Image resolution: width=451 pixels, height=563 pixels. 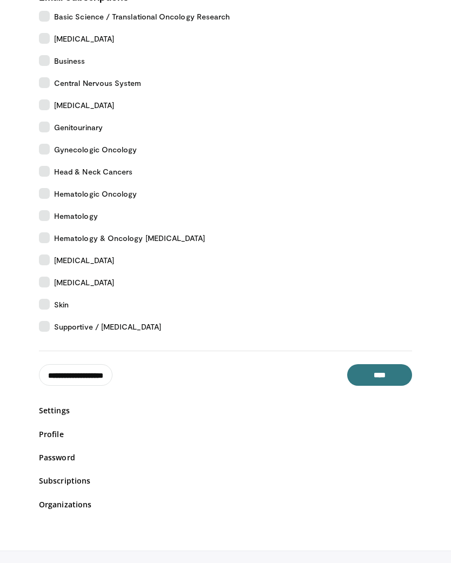 I want to click on a: Profile, so click(x=225, y=434).